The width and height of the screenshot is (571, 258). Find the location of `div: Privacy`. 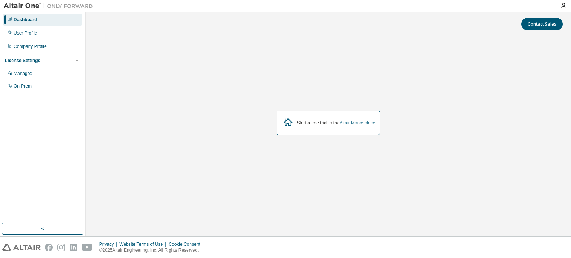

div: Privacy is located at coordinates (109, 244).